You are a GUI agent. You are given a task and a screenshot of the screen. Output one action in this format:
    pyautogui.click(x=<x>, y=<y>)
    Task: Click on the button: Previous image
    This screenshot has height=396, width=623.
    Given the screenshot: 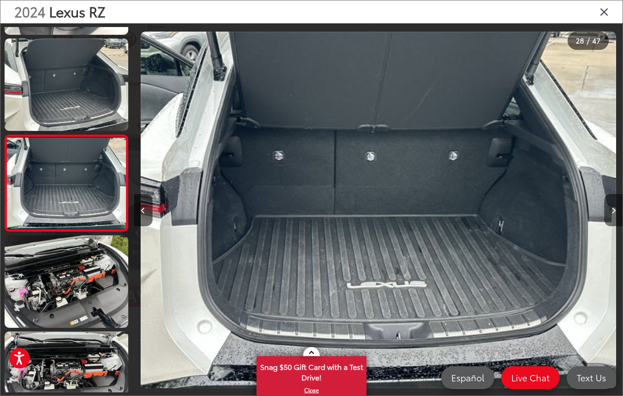 What is the action you would take?
    pyautogui.click(x=143, y=210)
    